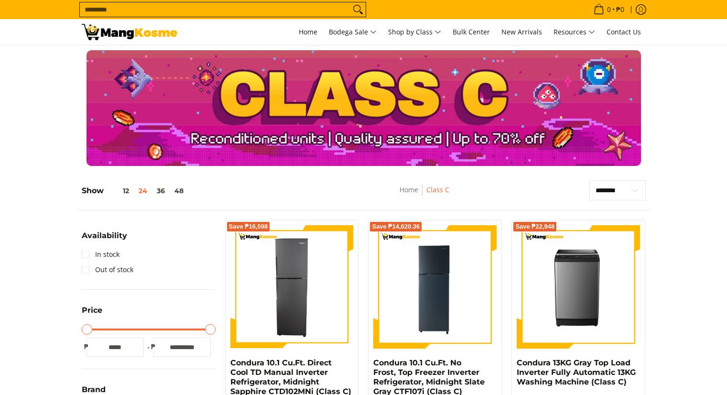  Describe the element at coordinates (292, 287) in the screenshot. I see `img: Condura 10.1 Cu.Ft. Direct Cool TD Manual Inverter Refrigerator, Midnight Sapphire CTD102MNi (Cla...` at that location.